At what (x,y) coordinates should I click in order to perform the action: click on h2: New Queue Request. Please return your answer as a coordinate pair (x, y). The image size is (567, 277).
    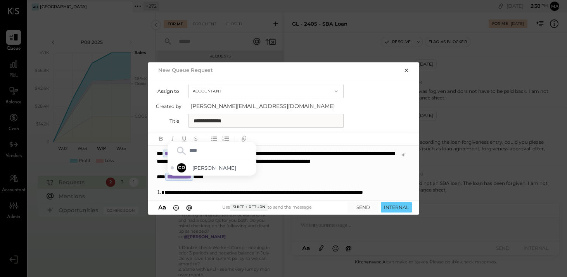
    Looking at the image, I should click on (185, 70).